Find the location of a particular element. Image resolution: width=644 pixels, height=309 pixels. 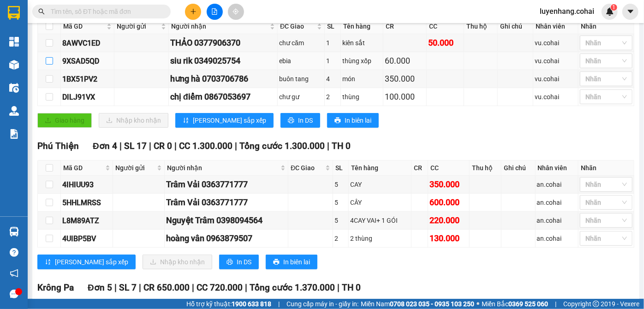

div: món is located at coordinates (362, 79).